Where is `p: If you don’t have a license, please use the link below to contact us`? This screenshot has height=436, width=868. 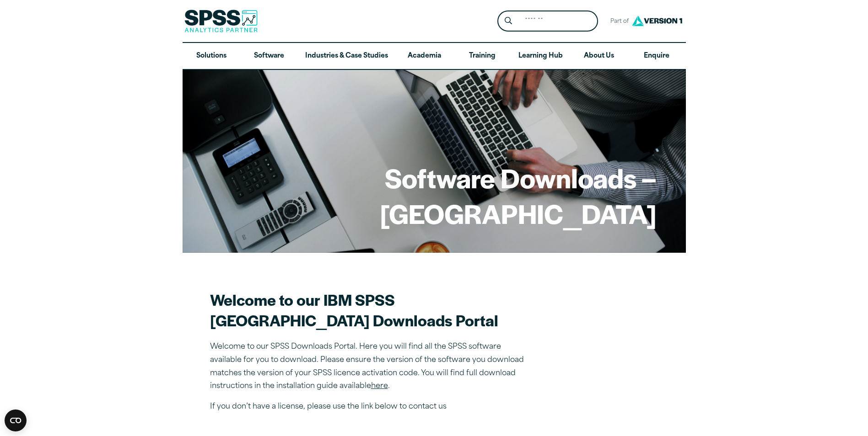
p: If you don’t have a license, please use the link below to contact us is located at coordinates (370, 407).